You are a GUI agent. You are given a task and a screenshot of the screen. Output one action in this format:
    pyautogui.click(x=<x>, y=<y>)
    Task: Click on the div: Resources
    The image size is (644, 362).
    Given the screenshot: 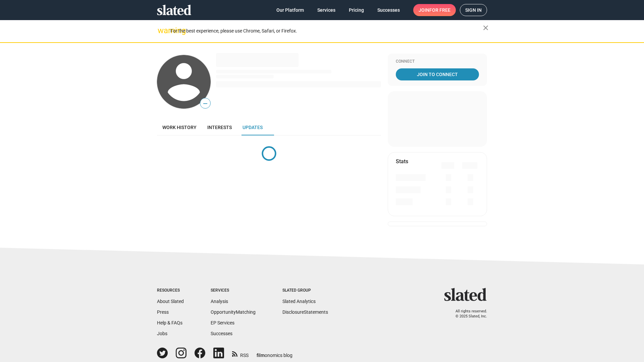 What is the action you would take?
    pyautogui.click(x=171, y=291)
    